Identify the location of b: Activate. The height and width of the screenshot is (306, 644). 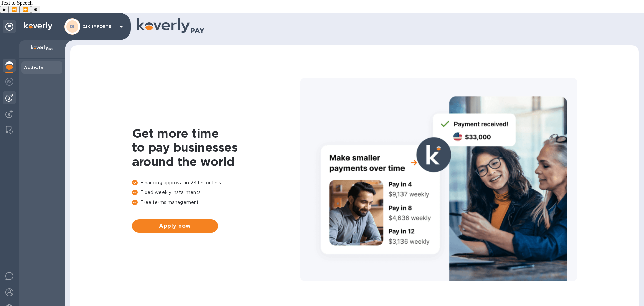
(34, 67).